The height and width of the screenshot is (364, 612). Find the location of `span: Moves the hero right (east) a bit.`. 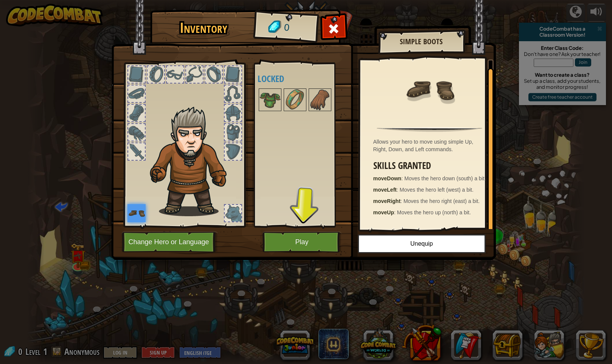

span: Moves the hero right (east) a bit. is located at coordinates (442, 201).